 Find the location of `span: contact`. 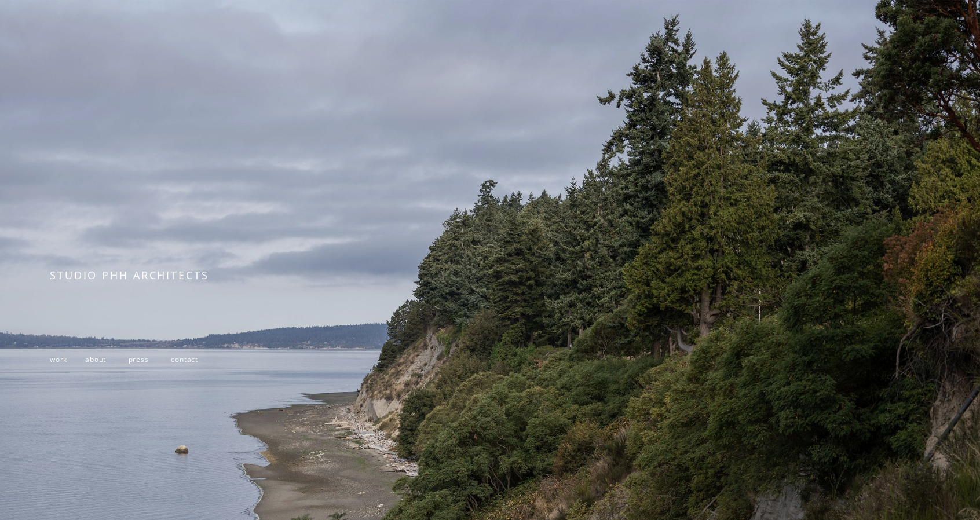

span: contact is located at coordinates (184, 359).